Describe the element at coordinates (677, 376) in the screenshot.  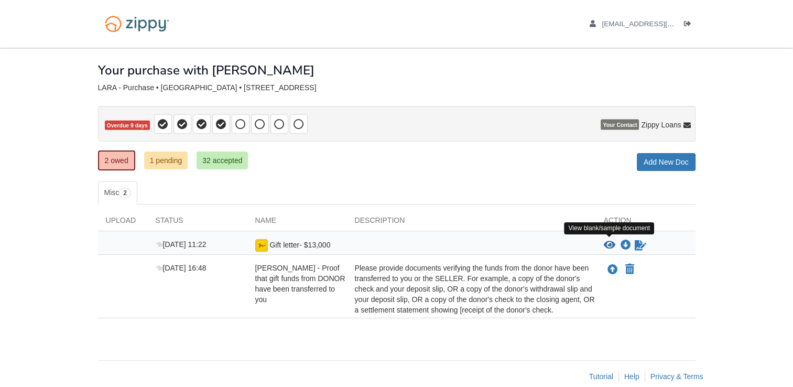
I see `a: Privacy & Terms` at that location.